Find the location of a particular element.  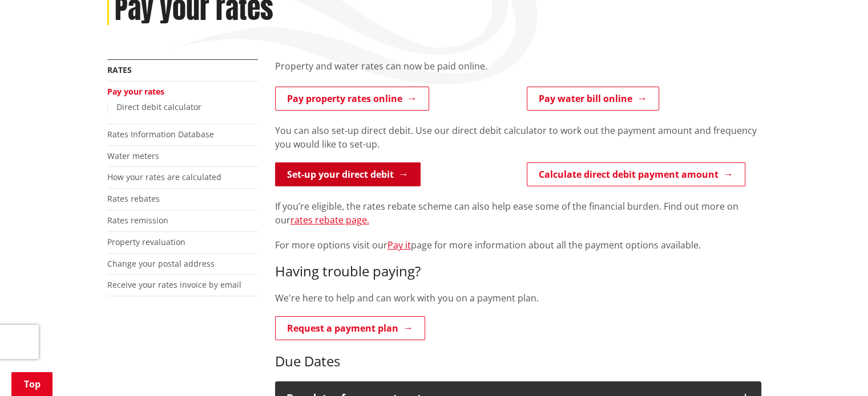

a: Set-up your direct debit is located at coordinates (347, 174).